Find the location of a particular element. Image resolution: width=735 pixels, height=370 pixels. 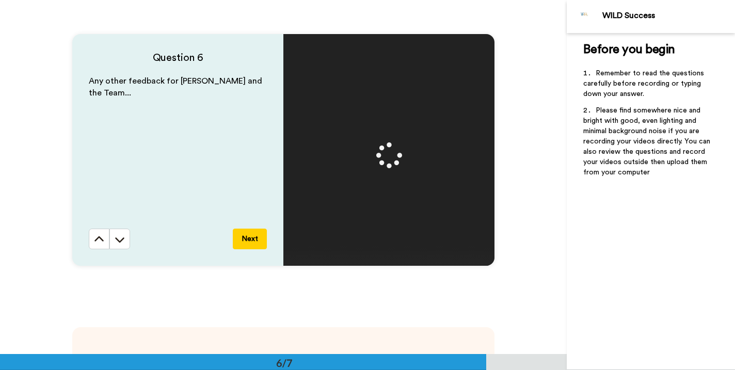

span: Before you begin is located at coordinates (629, 50).